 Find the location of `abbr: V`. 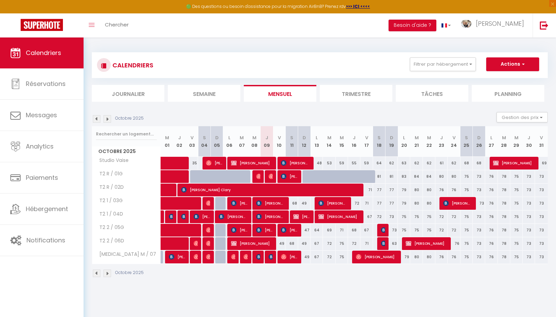

abbr: V is located at coordinates (366, 137).